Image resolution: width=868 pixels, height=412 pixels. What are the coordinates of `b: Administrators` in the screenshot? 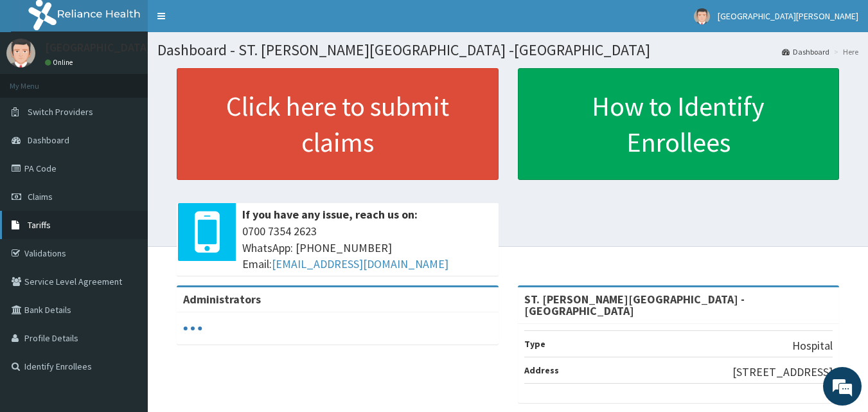 It's located at (222, 299).